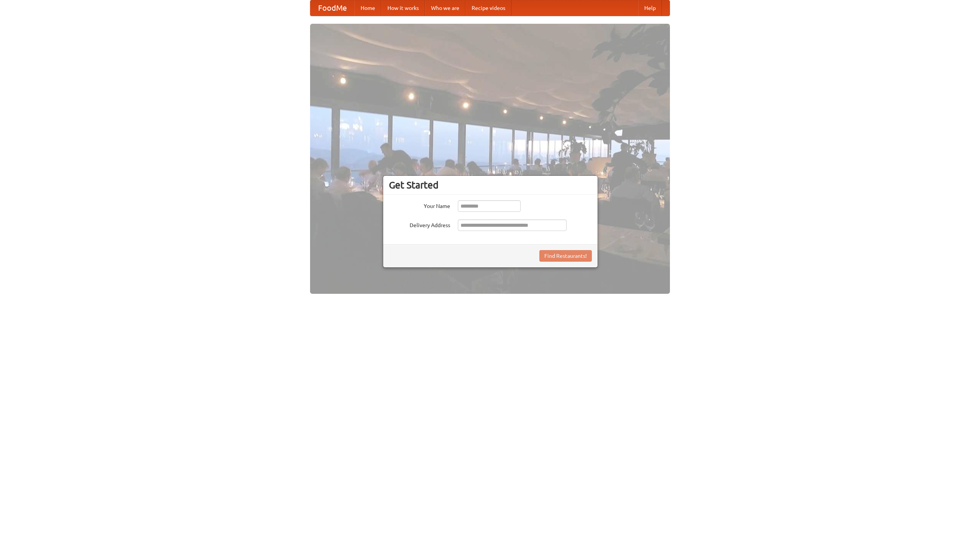 The image size is (980, 542). What do you see at coordinates (419, 224) in the screenshot?
I see `label: Delivery Address` at bounding box center [419, 224].